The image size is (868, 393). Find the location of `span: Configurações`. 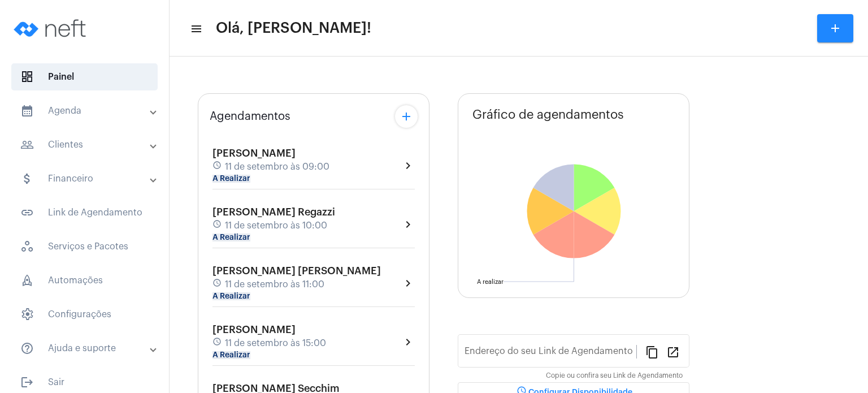

span: Configurações is located at coordinates (84, 315).